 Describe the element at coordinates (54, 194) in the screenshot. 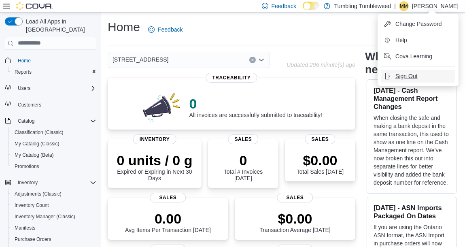

I see `span: Adjustments (Classic)` at that location.